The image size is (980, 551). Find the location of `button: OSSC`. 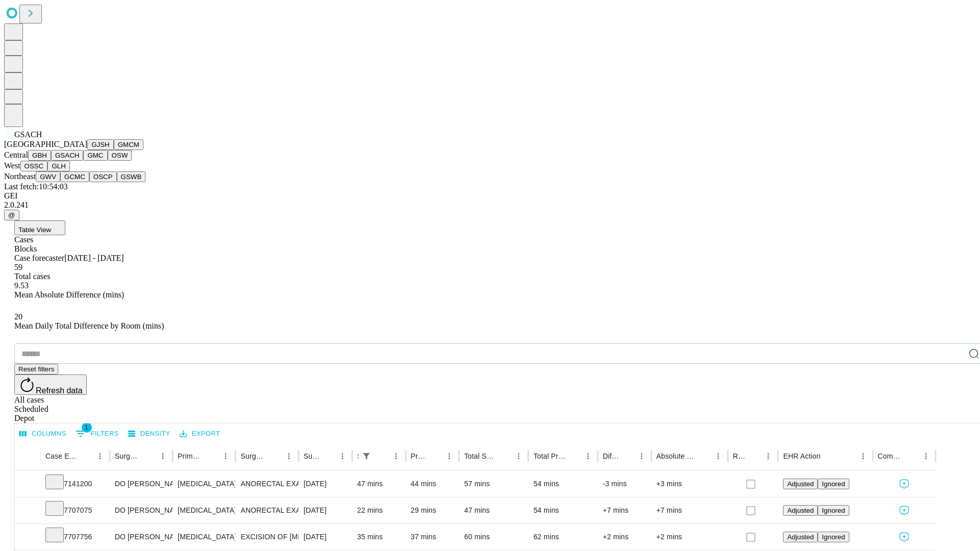

button: OSSC is located at coordinates (34, 166).